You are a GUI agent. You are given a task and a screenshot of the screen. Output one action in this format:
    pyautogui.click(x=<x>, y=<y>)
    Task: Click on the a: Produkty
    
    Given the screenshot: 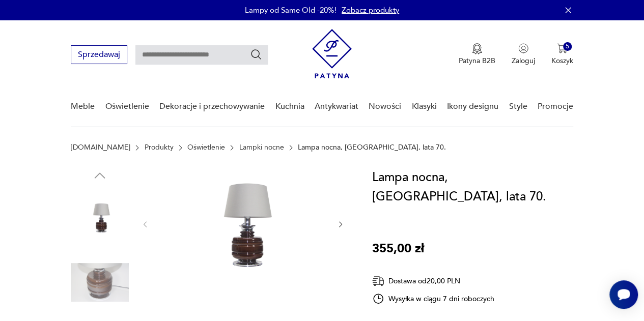 What is the action you would take?
    pyautogui.click(x=159, y=147)
    